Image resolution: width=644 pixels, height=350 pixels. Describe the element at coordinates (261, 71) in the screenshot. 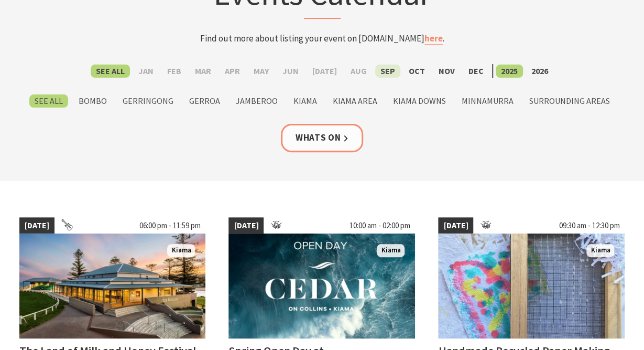

I see `label: May` at that location.